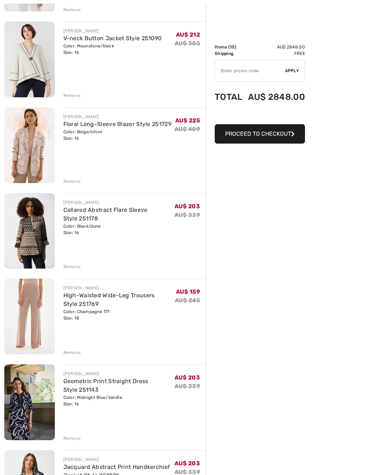  I want to click on span: AU$ 159, so click(188, 291).